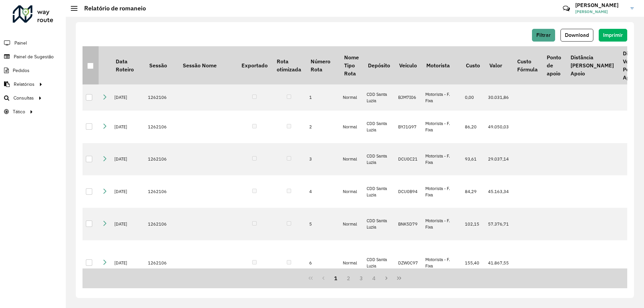 The width and height of the screenshot is (644, 308). I want to click on span: Relatórios, so click(24, 84).